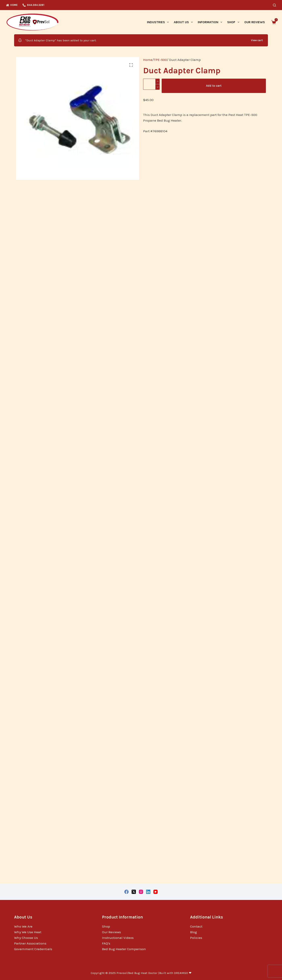 Image resolution: width=282 pixels, height=980 pixels. I want to click on a: Policies, so click(196, 937).